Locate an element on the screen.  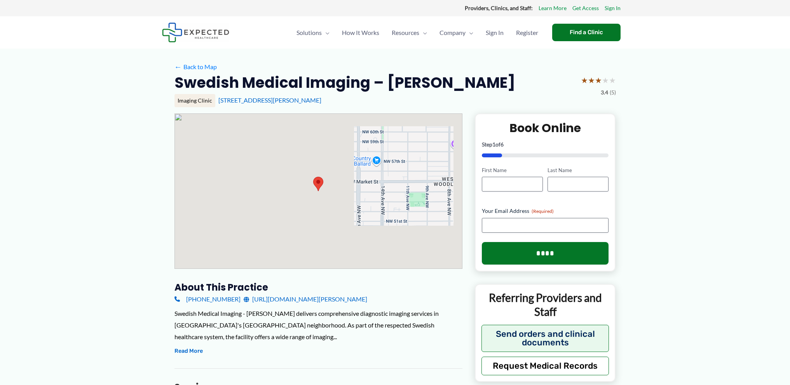
div: Find a Clinic is located at coordinates (587, 32).